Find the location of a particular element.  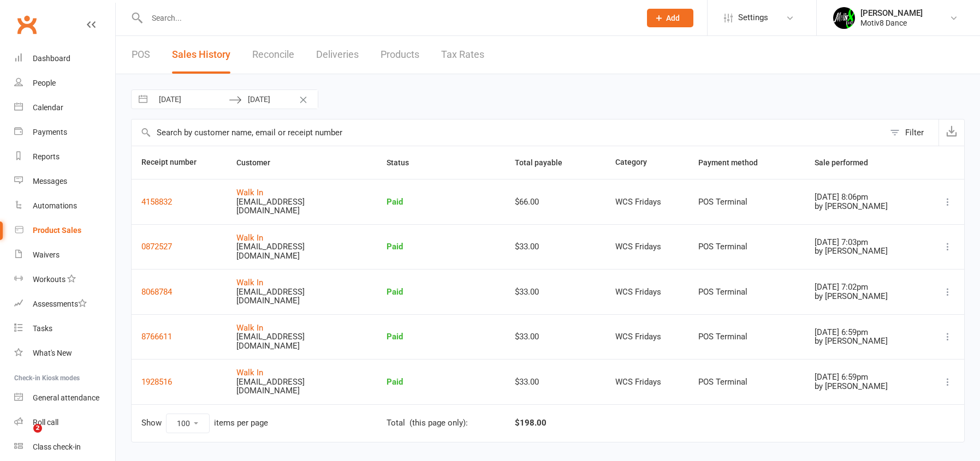

button: Payment method is located at coordinates (734, 162).